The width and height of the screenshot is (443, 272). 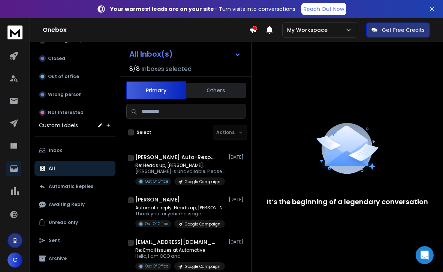 I want to click on p: Inbox, so click(x=55, y=150).